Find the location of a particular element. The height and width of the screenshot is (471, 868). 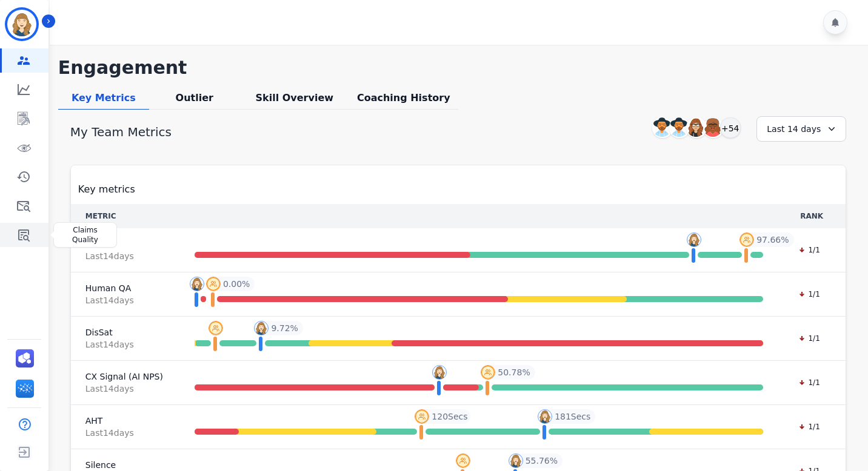

span: AHT is located at coordinates (124, 421).